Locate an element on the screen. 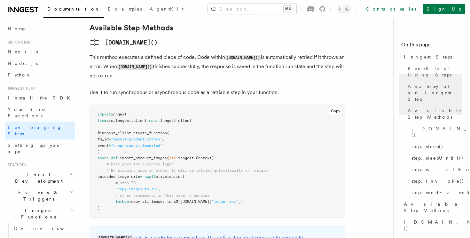 This screenshot has height=238, width=470. span: "image_urls" is located at coordinates (225, 201).